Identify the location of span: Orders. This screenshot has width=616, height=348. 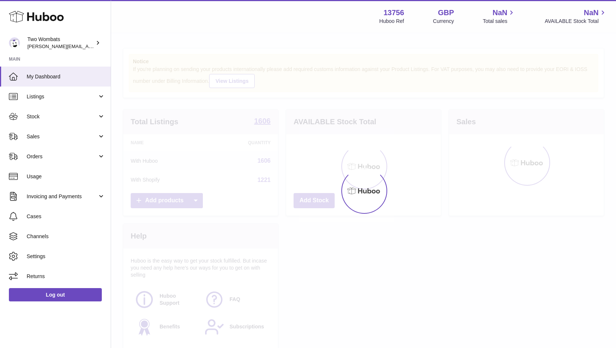
(62, 156).